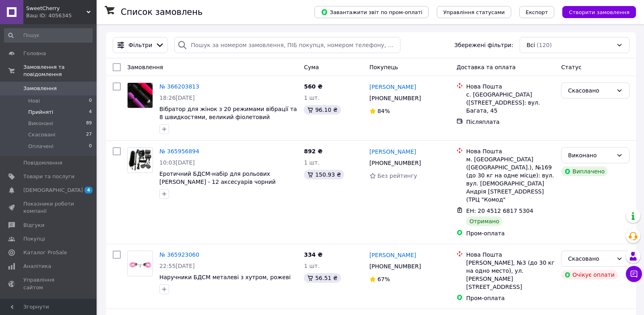 The image size is (644, 315). Describe the element at coordinates (591, 155) in the screenshot. I see `div: Виконано` at that location.